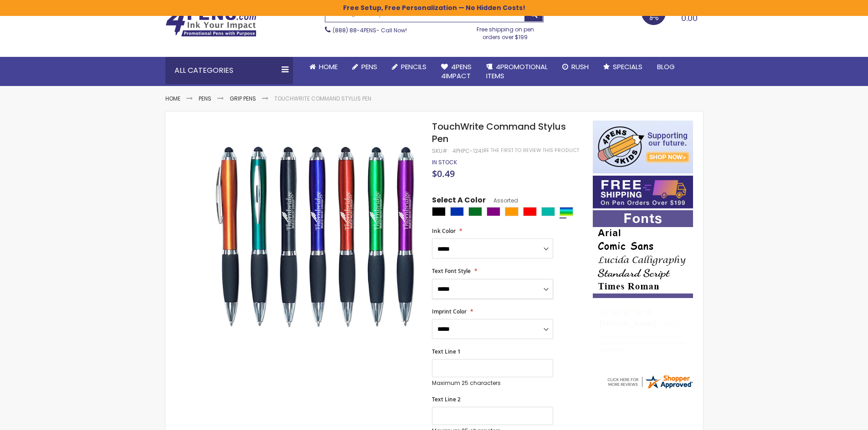 The image size is (868, 430). What do you see at coordinates (440, 151) in the screenshot?
I see `strong: SKU` at bounding box center [440, 151].